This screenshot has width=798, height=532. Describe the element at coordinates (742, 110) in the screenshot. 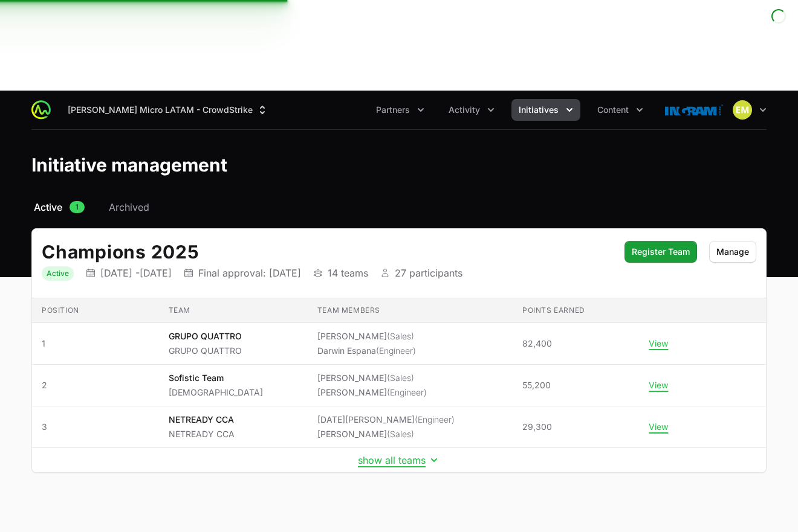

I see `img: Eric Mingus` at that location.